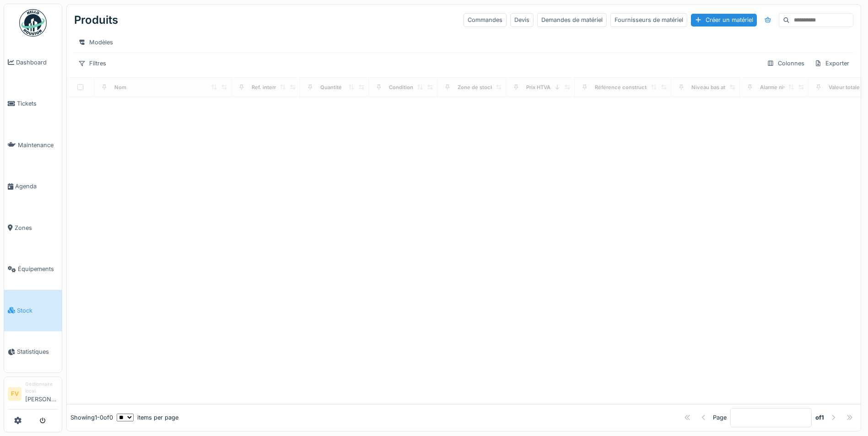  I want to click on div: Page, so click(720, 418).